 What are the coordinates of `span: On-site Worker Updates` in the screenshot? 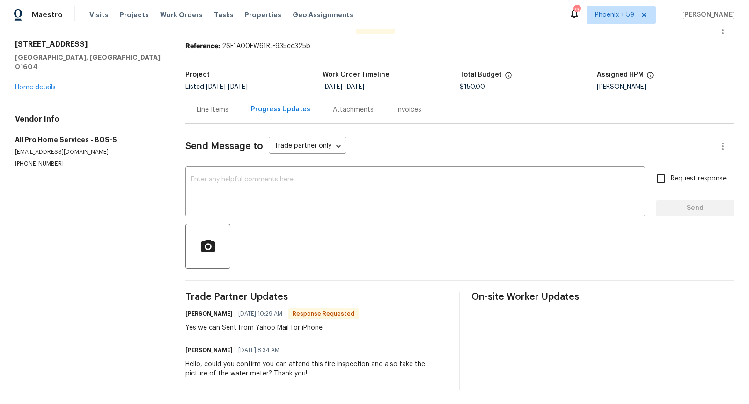 It's located at (602, 297).